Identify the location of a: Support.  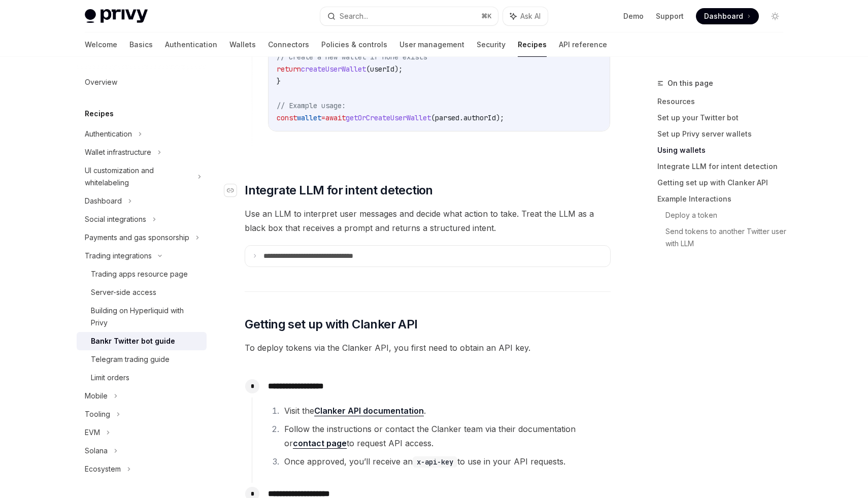
(670, 16).